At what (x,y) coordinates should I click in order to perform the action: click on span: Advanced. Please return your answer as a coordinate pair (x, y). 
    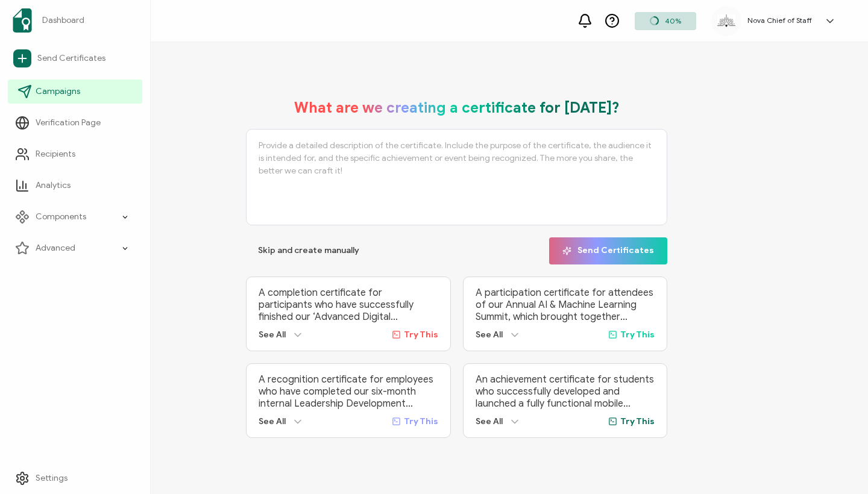
    Looking at the image, I should click on (56, 248).